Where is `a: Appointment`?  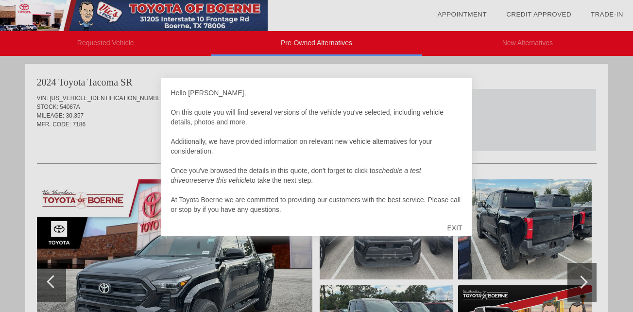 a: Appointment is located at coordinates (462, 14).